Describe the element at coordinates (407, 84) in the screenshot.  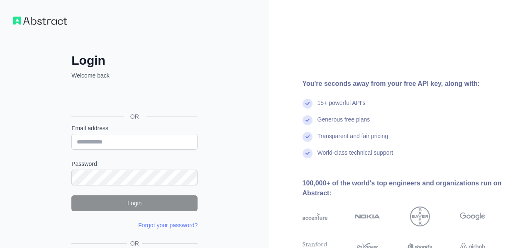
I see `div: You're seconds away from your free API key, along with:` at that location.